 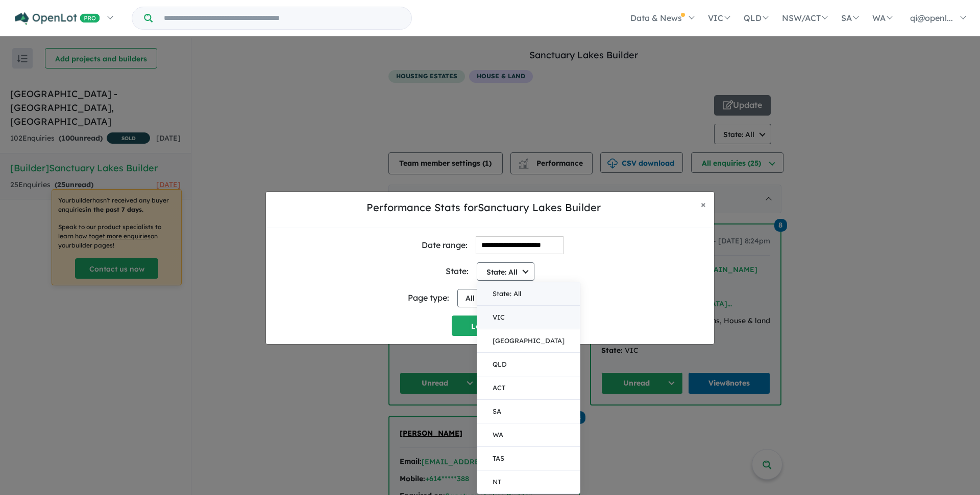 What do you see at coordinates (528, 434) in the screenshot?
I see `button: WA` at bounding box center [528, 434].